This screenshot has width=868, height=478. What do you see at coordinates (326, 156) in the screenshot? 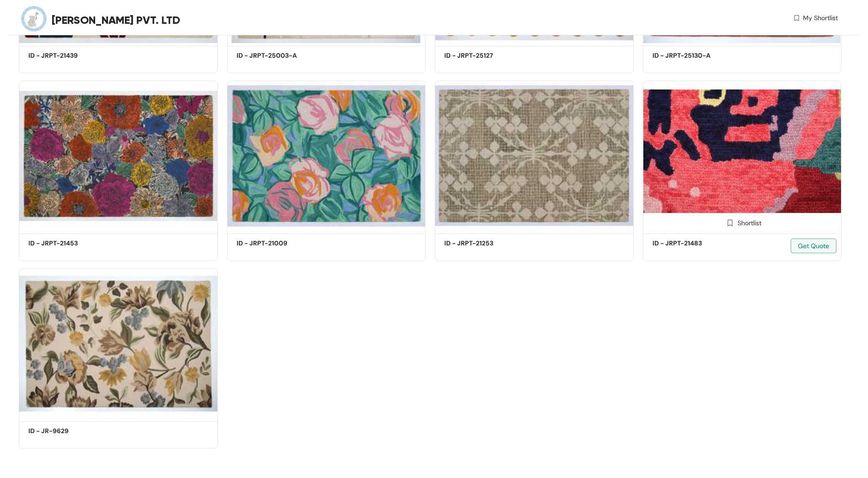
I see `img: 7fccbec8-89c7-4d63-8940-5a5ca1e3a823` at bounding box center [326, 156].